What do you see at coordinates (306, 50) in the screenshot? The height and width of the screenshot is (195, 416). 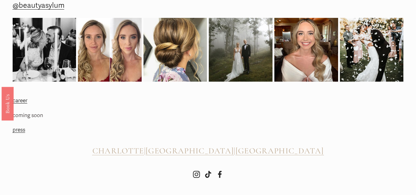 I see `img: Going into the wedding weekend with some bridal inspo for ya! 💫 @beautyasylum_charlotte #beautyas...` at bounding box center [306, 50].